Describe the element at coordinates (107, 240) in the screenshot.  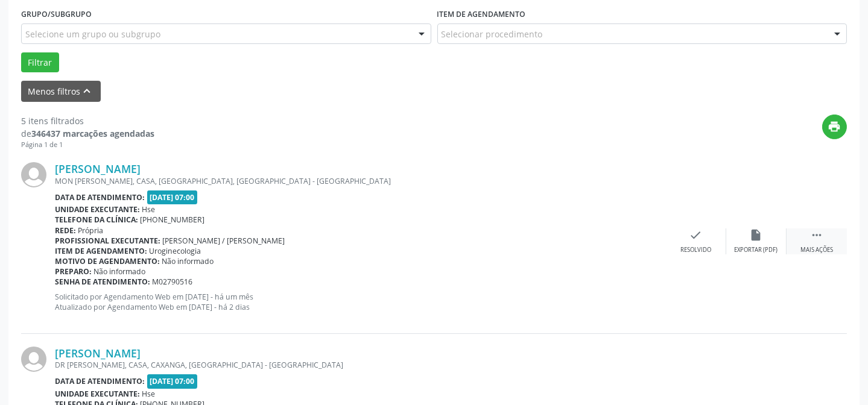
I see `b: Profissional executante:` at that location.